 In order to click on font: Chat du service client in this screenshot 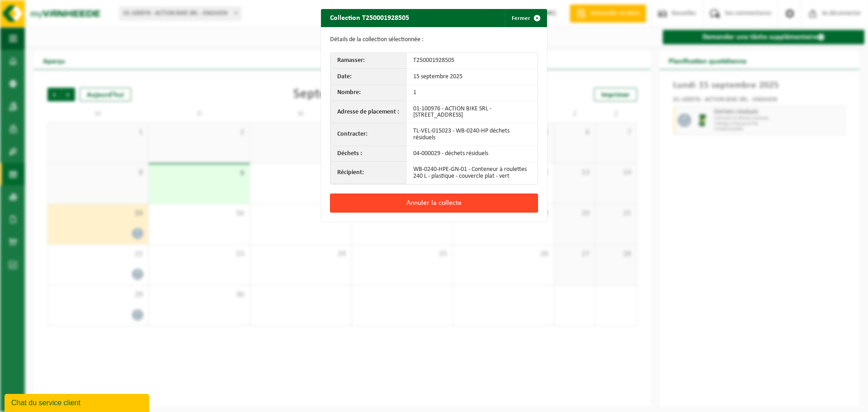, I will do `click(41, 11)`.